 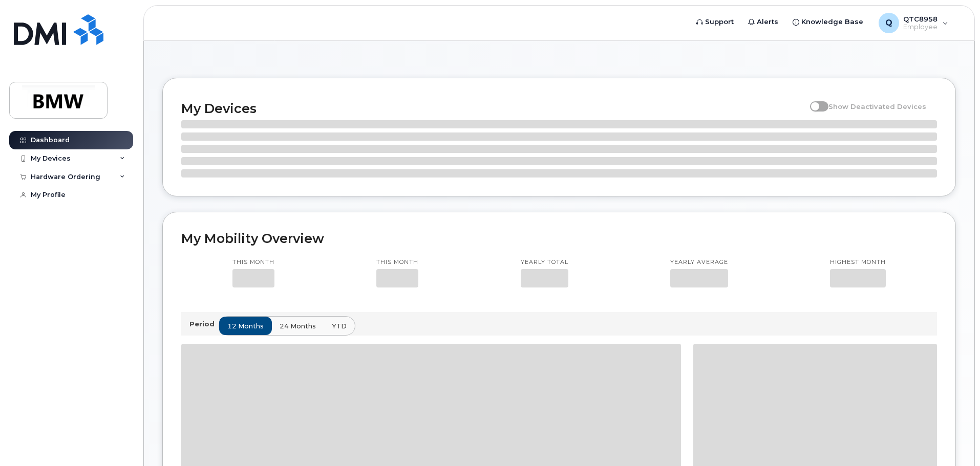 What do you see at coordinates (814, 101) in the screenshot?
I see `input: Show Deactivated Devices` at bounding box center [814, 101].